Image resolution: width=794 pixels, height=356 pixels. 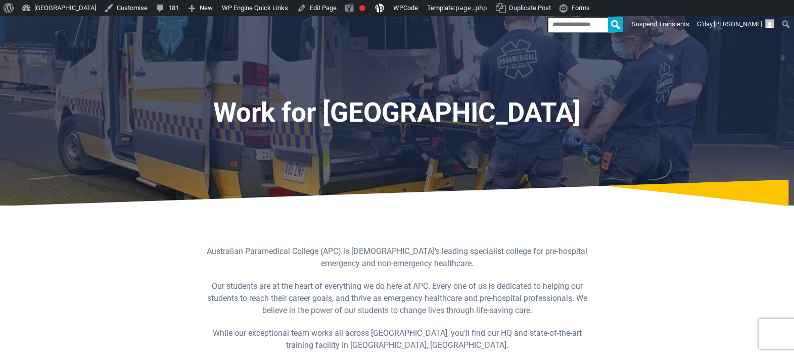 What do you see at coordinates (397, 299) in the screenshot?
I see `p: Our students are at the heart of everything we do here at APC. Every one of us is dedicated to he...` at bounding box center [397, 299].